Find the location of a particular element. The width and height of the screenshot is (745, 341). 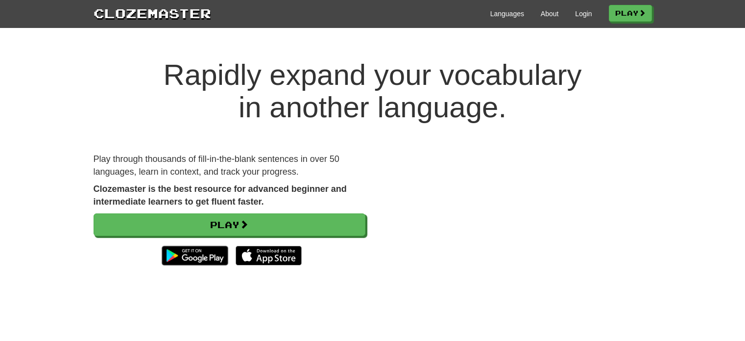

img: Download_on_the_App_Store_Badge_US-UK_135x40-25178aeef6eb6b83b96f5f2d004eda3bffbb37122de64afbaef7... is located at coordinates (269, 255).